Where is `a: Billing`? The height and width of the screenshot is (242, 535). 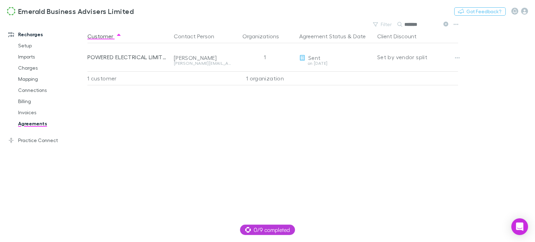 a: Billing is located at coordinates (51, 101).